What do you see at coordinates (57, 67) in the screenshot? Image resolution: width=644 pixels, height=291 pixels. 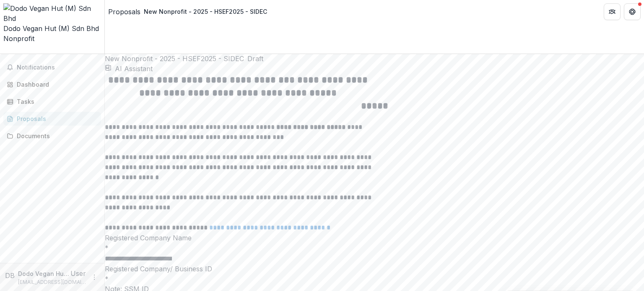 I see `span: Notifications` at bounding box center [57, 67].